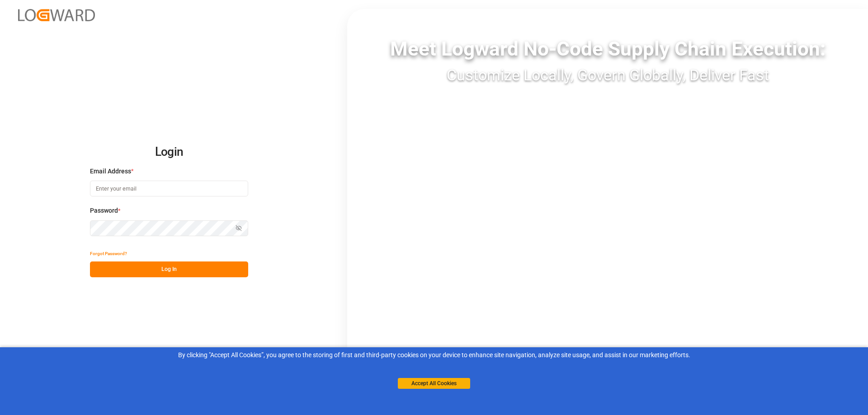 This screenshot has height=415, width=868. Describe the element at coordinates (110, 171) in the screenshot. I see `span: Email Address` at that location.